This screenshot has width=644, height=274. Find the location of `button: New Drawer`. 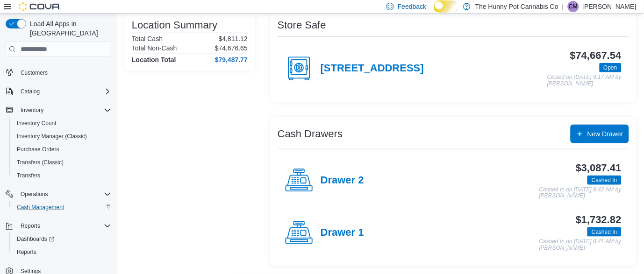

button: New Drawer is located at coordinates (600, 134).